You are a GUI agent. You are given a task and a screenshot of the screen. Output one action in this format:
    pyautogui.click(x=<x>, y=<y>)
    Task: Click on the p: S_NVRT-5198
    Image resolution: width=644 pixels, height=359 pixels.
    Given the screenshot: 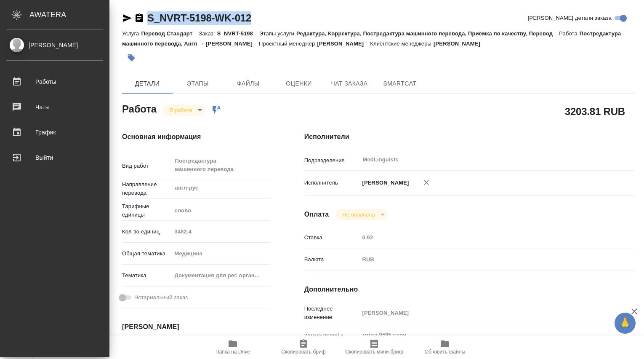 What is the action you would take?
    pyautogui.click(x=238, y=33)
    